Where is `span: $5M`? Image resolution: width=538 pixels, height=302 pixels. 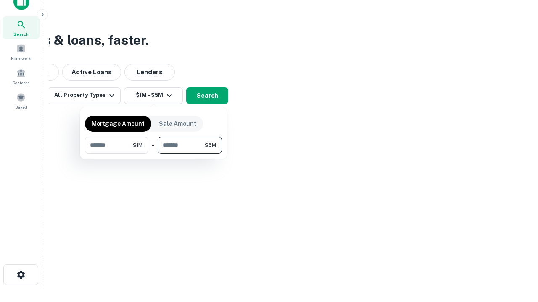
span: $5M is located at coordinates (210, 145).